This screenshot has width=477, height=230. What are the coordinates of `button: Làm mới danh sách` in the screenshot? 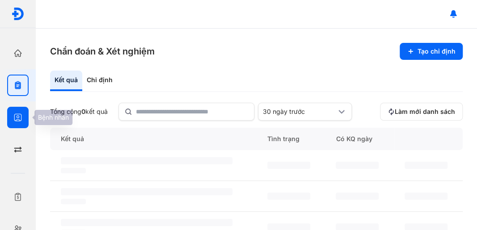 It's located at (421, 112).